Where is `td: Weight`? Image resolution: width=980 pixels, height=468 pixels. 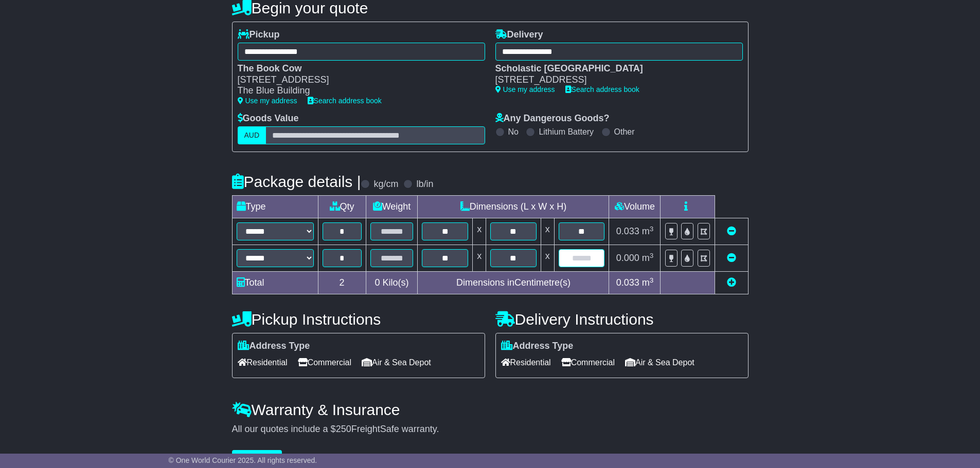
td: Weight is located at coordinates (391, 207).